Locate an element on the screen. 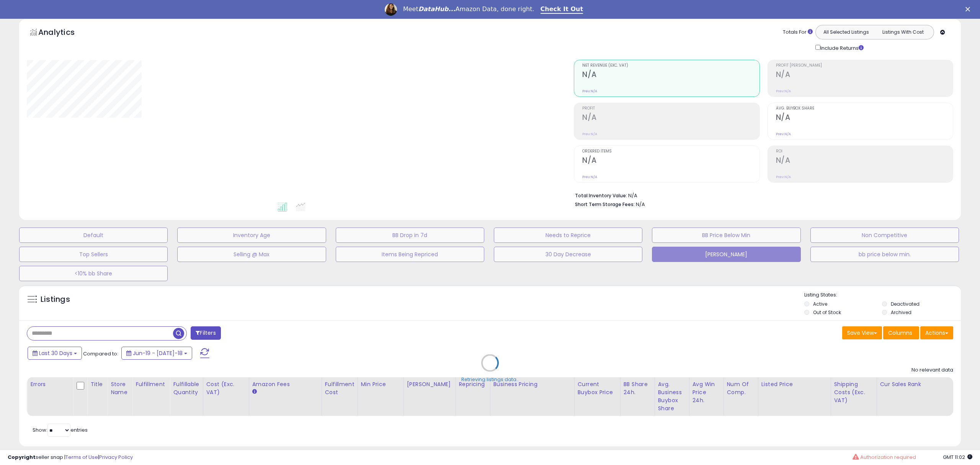 Image resolution: width=980 pixels, height=465 pixels. div: seller snap | | is located at coordinates (70, 457).